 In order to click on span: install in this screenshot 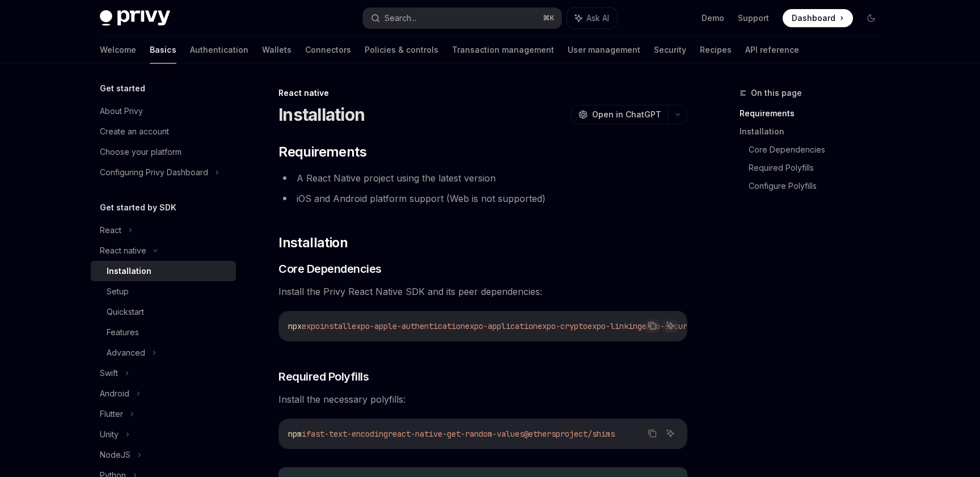, I will do `click(336, 326)`.